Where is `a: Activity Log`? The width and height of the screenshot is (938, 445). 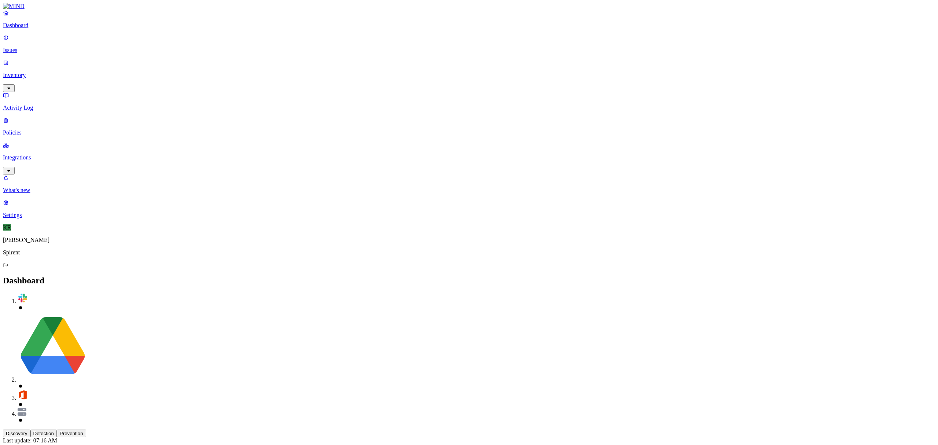 a: Activity Log is located at coordinates (469, 101).